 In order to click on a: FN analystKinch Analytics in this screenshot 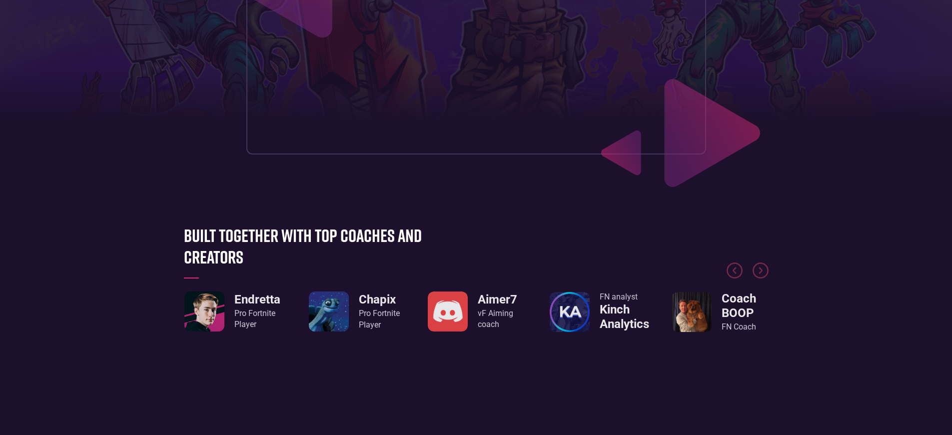, I will do `click(598, 312)`.